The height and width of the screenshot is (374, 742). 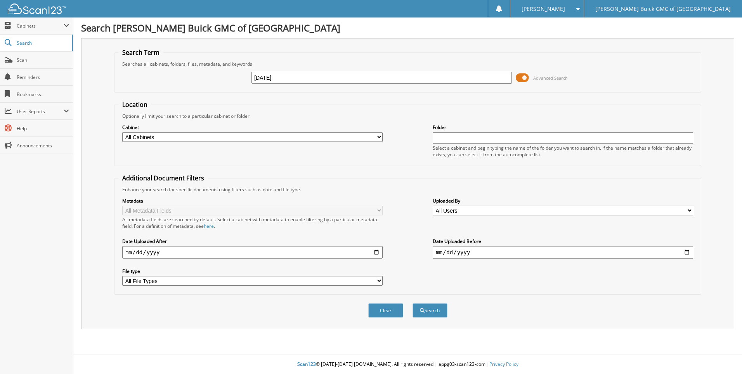 What do you see at coordinates (723, 355) in the screenshot?
I see `div: Chat Widget` at bounding box center [723, 355].